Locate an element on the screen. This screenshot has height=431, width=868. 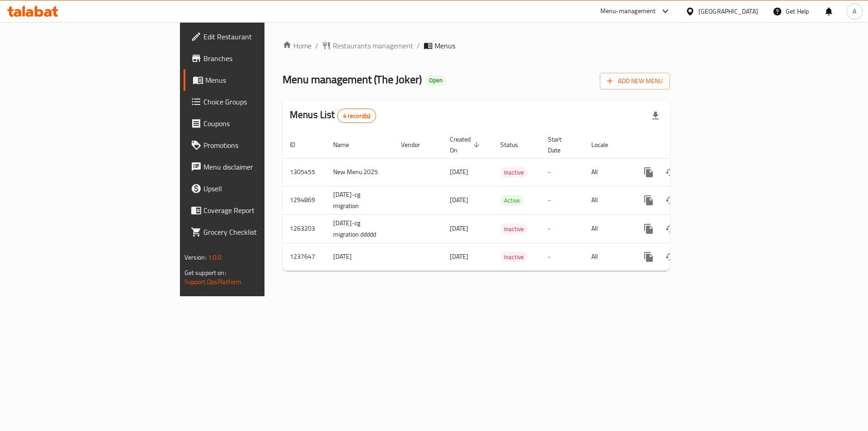
span: Created On is located at coordinates (466, 145).